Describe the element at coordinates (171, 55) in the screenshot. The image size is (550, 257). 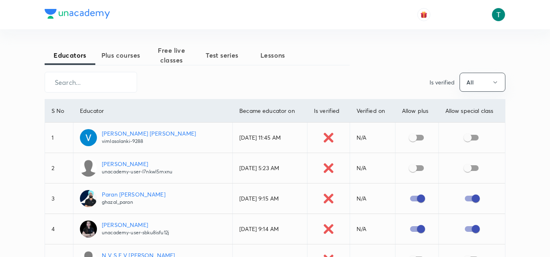
I see `span: Free live classes` at that location.